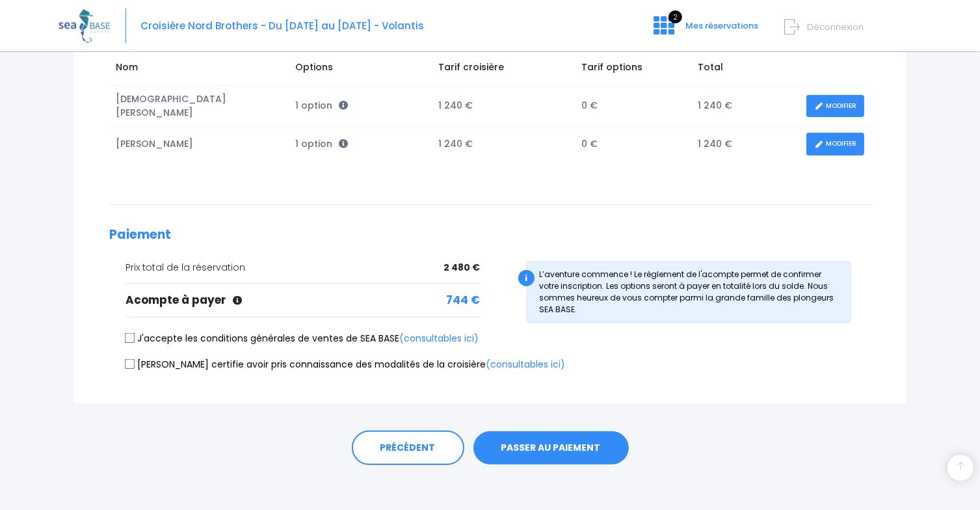  I want to click on span: 744 €, so click(463, 300).